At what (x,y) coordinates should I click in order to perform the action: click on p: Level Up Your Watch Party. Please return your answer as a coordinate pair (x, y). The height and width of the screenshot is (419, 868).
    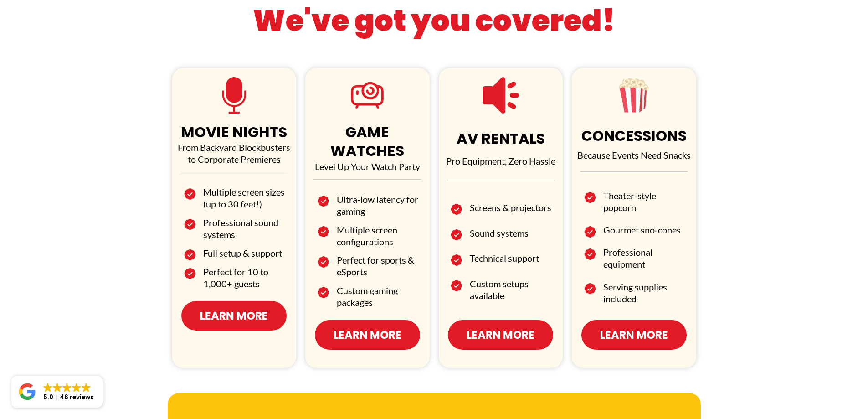
    Looking at the image, I should click on (367, 166).